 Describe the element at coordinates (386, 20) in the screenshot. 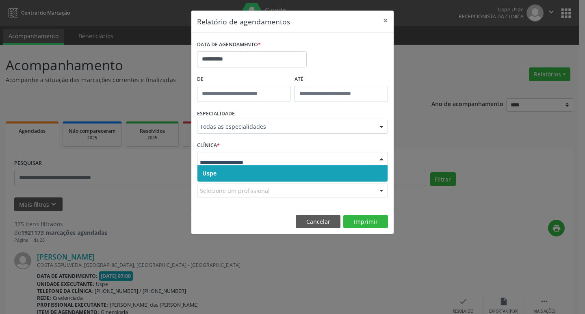

I see `button: Close` at that location.